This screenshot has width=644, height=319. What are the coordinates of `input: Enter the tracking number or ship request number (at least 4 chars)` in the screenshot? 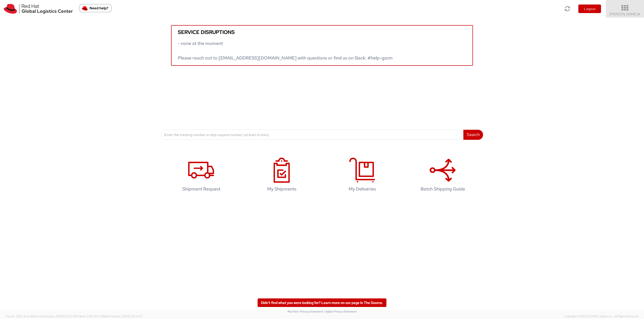 It's located at (312, 135).